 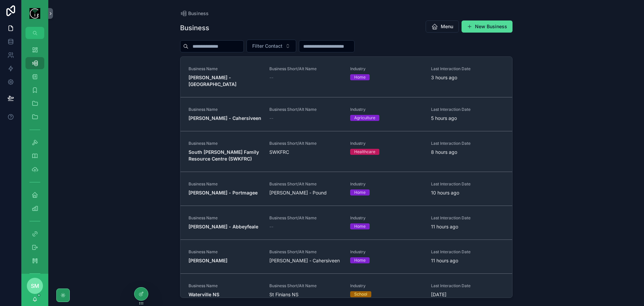 I want to click on button: Select Button, so click(x=271, y=46).